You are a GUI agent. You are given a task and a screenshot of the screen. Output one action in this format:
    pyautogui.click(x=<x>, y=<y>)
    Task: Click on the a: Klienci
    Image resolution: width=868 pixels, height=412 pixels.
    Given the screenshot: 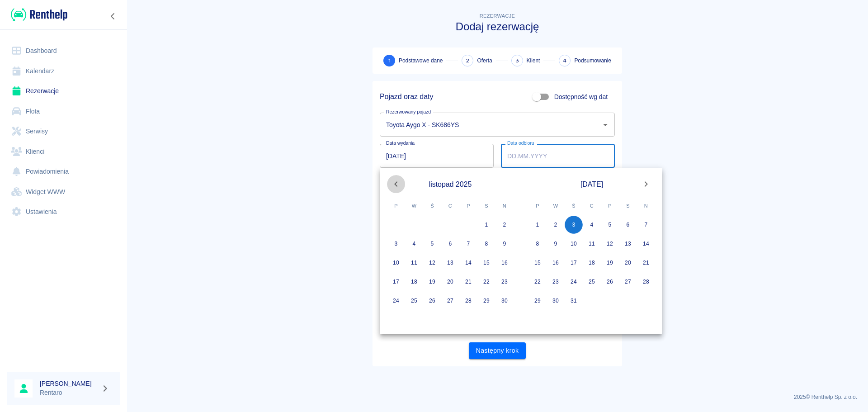 What is the action you would take?
    pyautogui.click(x=64, y=151)
    